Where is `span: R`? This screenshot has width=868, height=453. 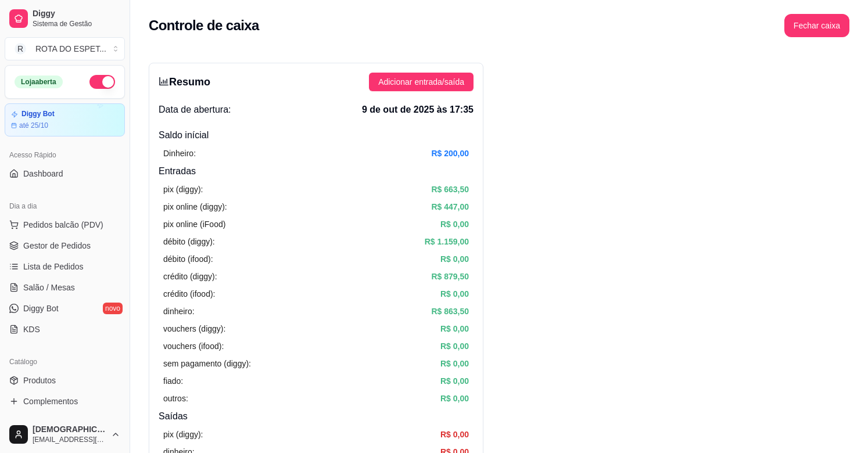
span: R is located at coordinates (21, 49).